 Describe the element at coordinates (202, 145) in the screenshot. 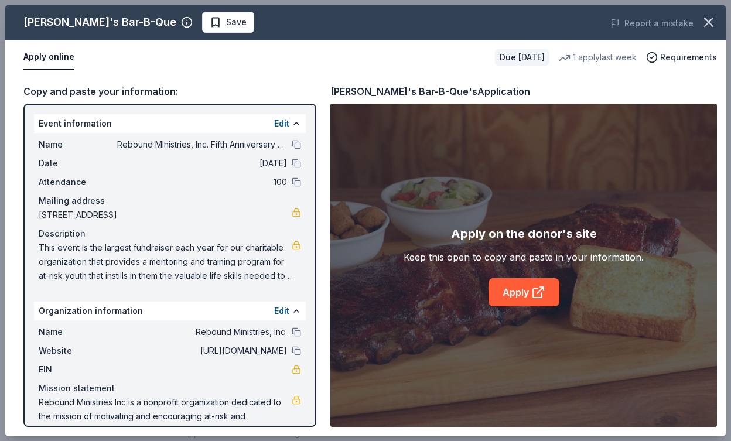

I see `span: Rebound MInistries, Inc. Fifth Anniversary Golf Tournament & Auction` at that location.